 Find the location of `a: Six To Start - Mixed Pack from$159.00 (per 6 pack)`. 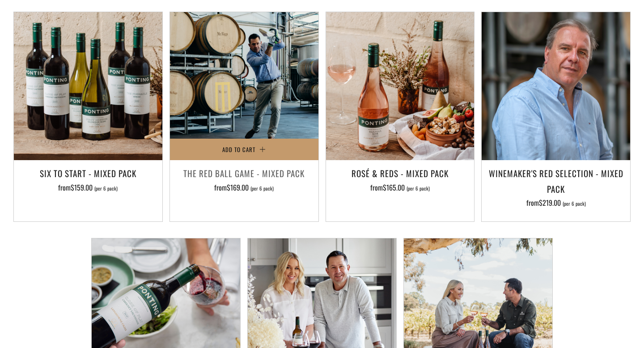

a: Six To Start - Mixed Pack from$159.00 (per 6 pack) is located at coordinates (88, 188).